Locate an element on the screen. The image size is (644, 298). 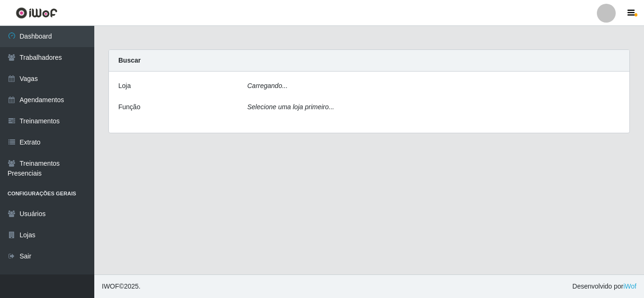
span: Desenvolvido por is located at coordinates (604, 286).